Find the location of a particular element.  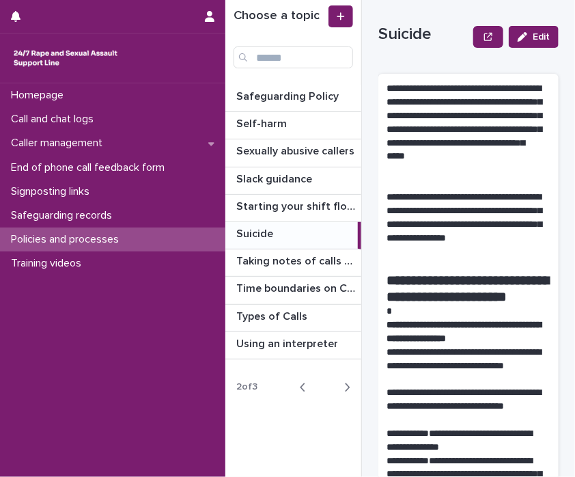

a: Slack guidanceSlack guidance is located at coordinates (293, 181).